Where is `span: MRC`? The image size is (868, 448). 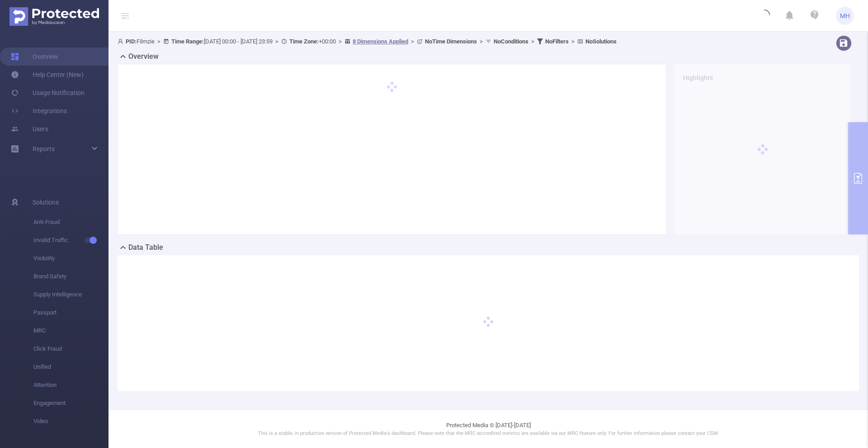 span: MRC is located at coordinates (71, 330).